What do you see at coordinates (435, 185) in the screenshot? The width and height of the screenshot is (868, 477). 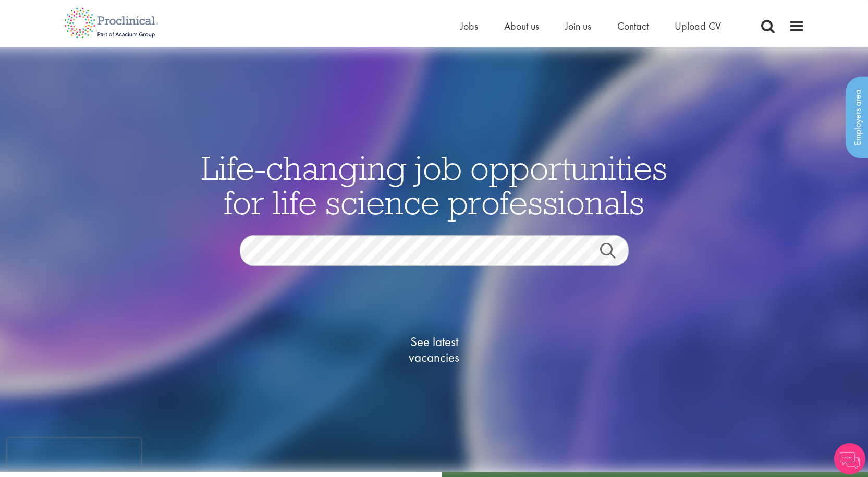 I see `span: Life-changing job opportunities for life science professionals` at bounding box center [435, 185].